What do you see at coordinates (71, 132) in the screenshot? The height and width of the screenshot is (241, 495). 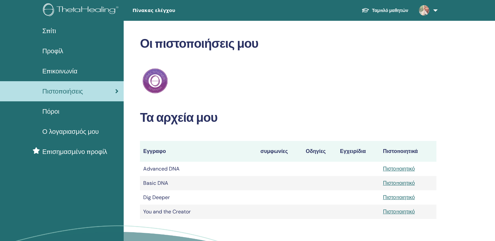 I see `span: Ο λογαριασμός μου` at bounding box center [71, 132].